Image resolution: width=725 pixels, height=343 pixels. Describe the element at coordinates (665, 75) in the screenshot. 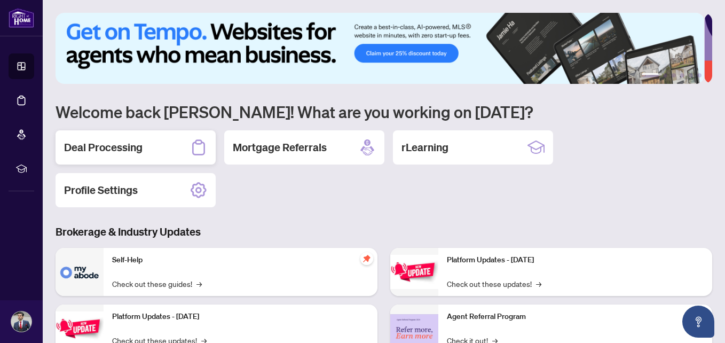

I see `button: 2` at that location.